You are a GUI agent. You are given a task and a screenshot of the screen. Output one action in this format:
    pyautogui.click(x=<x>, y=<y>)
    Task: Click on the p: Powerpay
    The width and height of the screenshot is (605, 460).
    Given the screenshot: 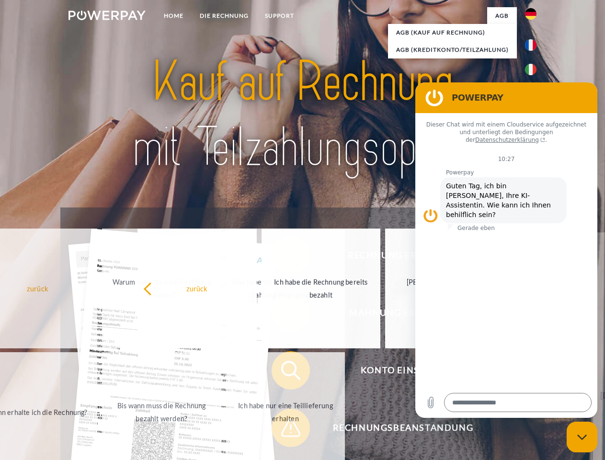 What is the action you would take?
    pyautogui.click(x=106, y=90)
    